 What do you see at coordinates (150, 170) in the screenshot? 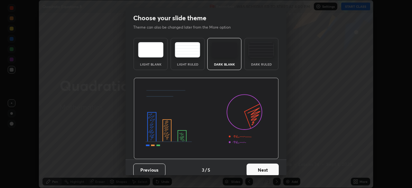
I see `button: Previous` at bounding box center [150, 170].